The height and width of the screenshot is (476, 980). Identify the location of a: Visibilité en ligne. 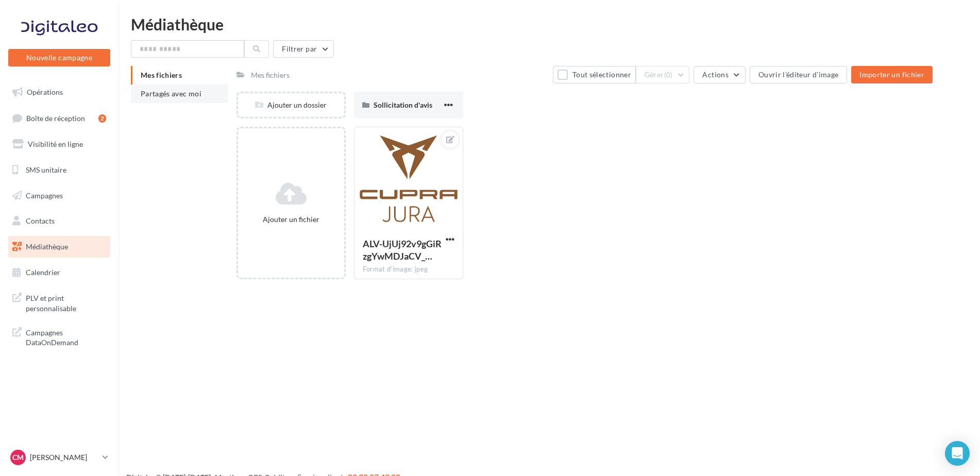
(59, 144).